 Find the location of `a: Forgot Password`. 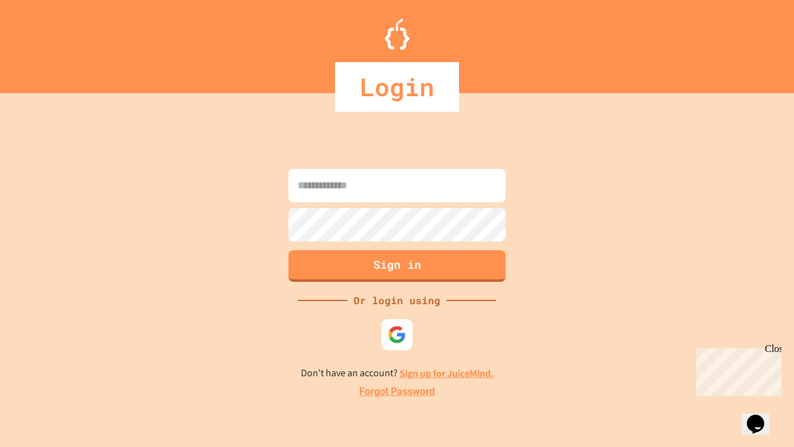

a: Forgot Password is located at coordinates (397, 391).